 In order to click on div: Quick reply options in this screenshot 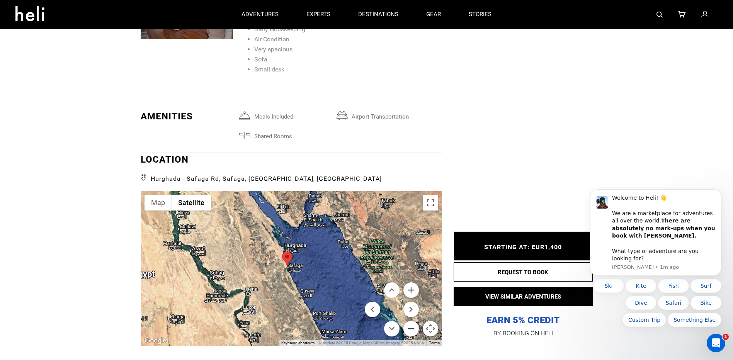, I will do `click(77, 116)`.